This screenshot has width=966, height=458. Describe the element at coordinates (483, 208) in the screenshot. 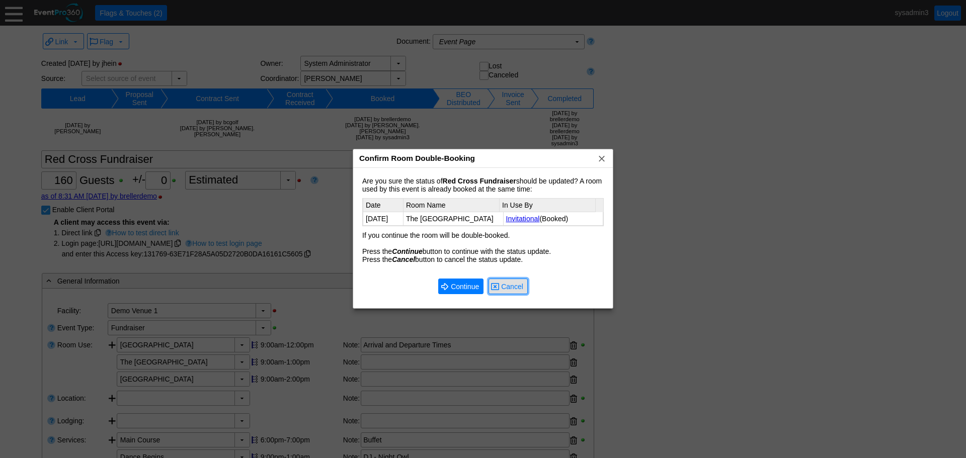

I see `div: Are you sure the status of should be updated? A room used by this event is already booked at the ...` at that location.